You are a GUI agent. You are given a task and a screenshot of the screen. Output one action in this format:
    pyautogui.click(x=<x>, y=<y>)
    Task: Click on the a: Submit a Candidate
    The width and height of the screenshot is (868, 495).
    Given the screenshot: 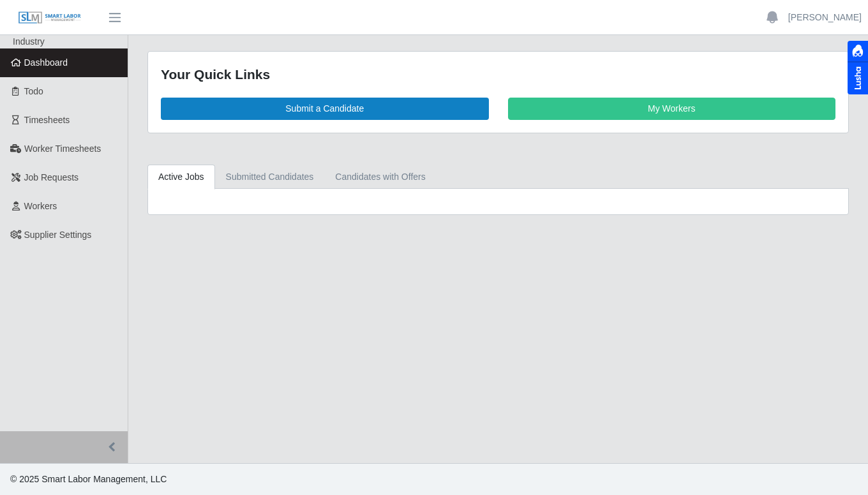 What is the action you would take?
    pyautogui.click(x=325, y=109)
    